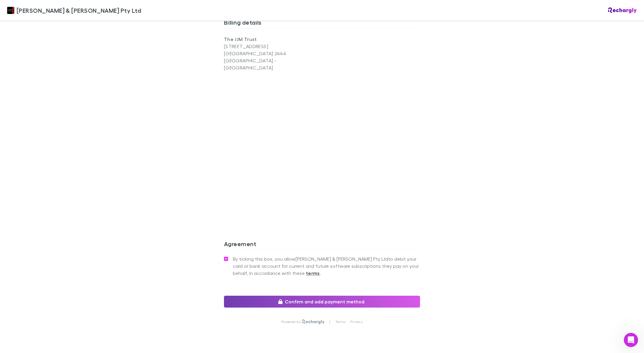  I want to click on a: Terms, so click(341, 322).